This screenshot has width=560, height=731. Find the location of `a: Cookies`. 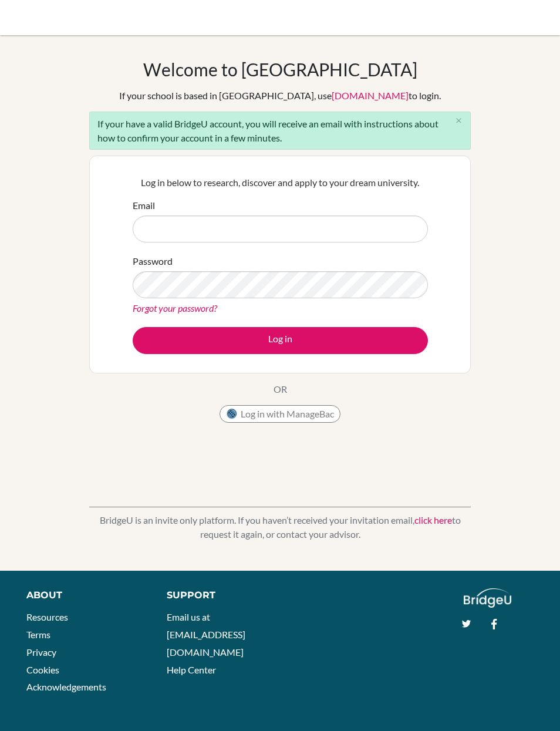

a: Cookies is located at coordinates (43, 670).